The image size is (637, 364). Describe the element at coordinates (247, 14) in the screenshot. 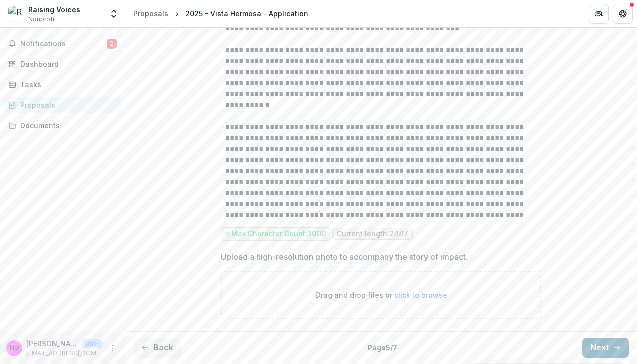

I see `div: 2025 - Vista Hermosa - Application` at that location.